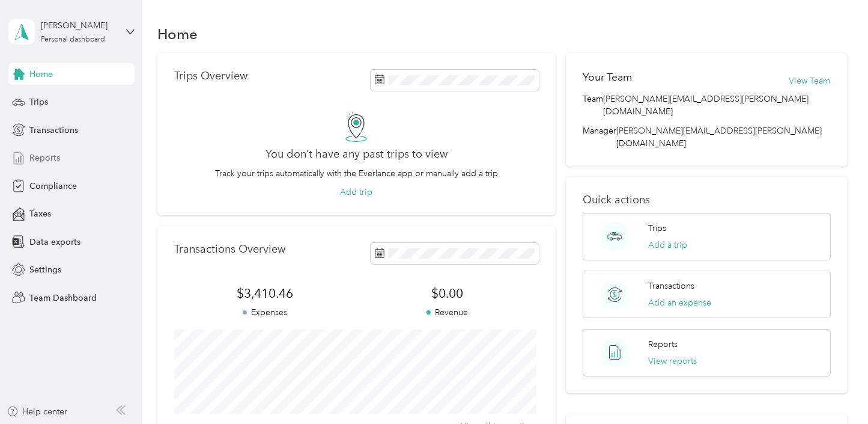 This screenshot has width=868, height=424. What do you see at coordinates (658, 228) in the screenshot?
I see `p: Trips` at bounding box center [658, 228].